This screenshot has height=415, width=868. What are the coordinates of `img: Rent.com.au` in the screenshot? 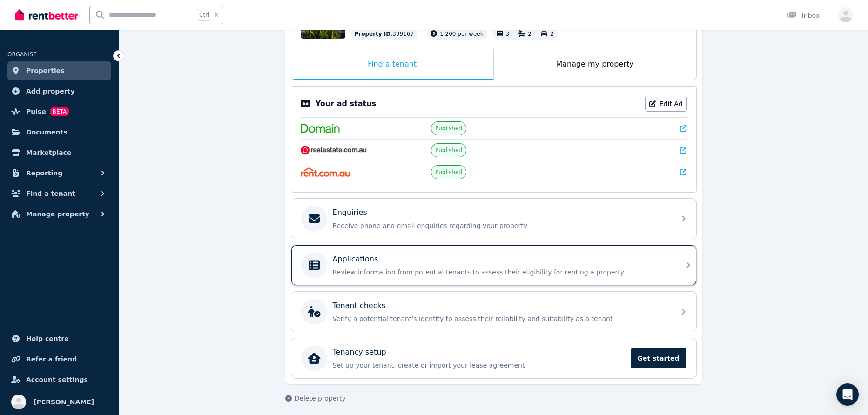 It's located at (326, 172).